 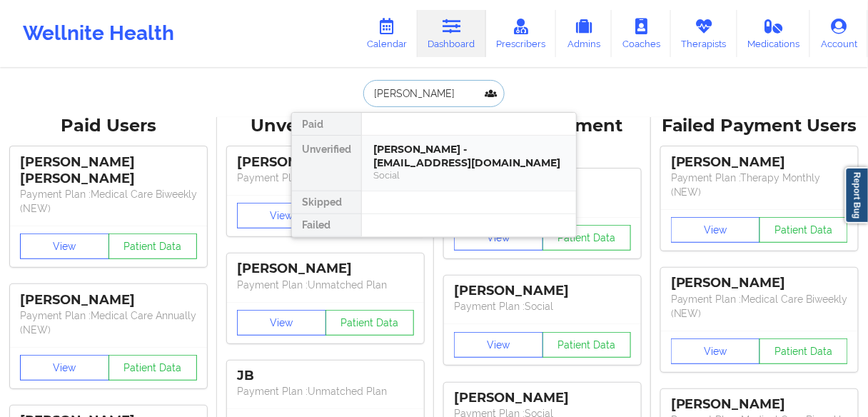 I want to click on div: Unverified, so click(x=326, y=164).